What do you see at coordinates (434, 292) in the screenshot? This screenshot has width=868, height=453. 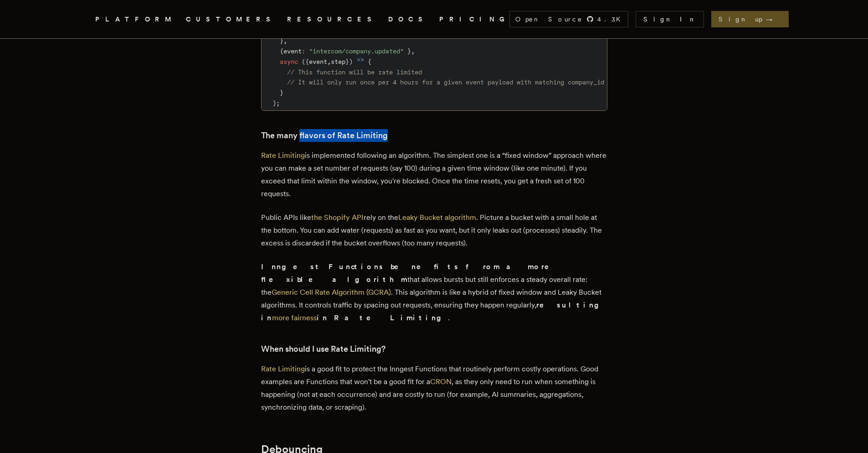 I see `p: that allows bursts but still enforces a steady overall rate: the . This algorithm is like a hybri...` at bounding box center [434, 292].